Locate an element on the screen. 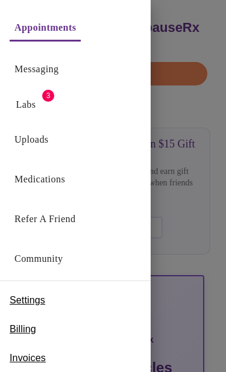 This screenshot has height=372, width=226. button: Refer a Friend is located at coordinates (45, 219).